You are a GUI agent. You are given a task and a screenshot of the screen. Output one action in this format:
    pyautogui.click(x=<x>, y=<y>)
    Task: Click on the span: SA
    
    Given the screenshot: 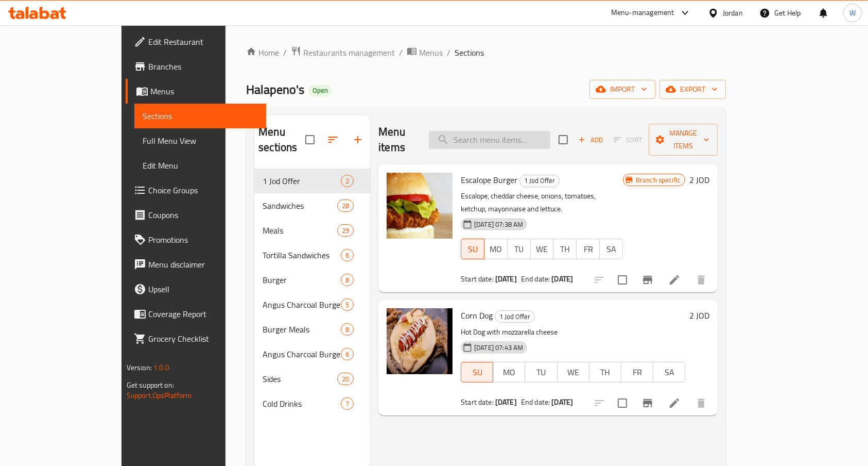 What is the action you would take?
    pyautogui.click(x=670, y=372)
    